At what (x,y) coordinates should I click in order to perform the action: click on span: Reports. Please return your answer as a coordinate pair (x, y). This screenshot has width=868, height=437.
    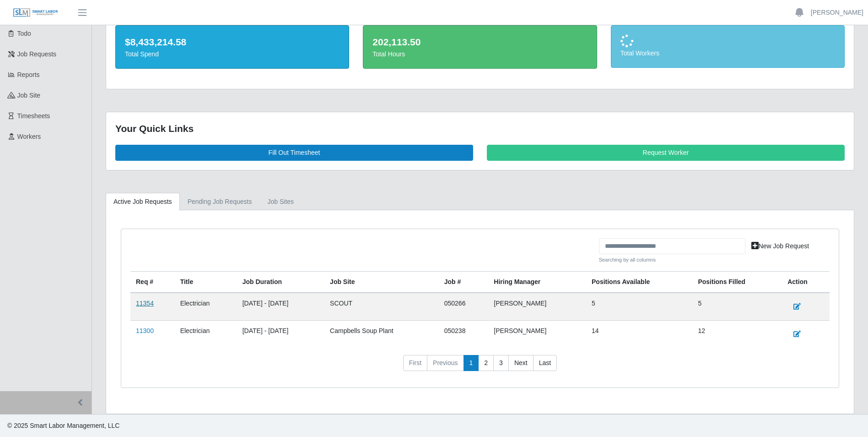
    Looking at the image, I should click on (28, 74).